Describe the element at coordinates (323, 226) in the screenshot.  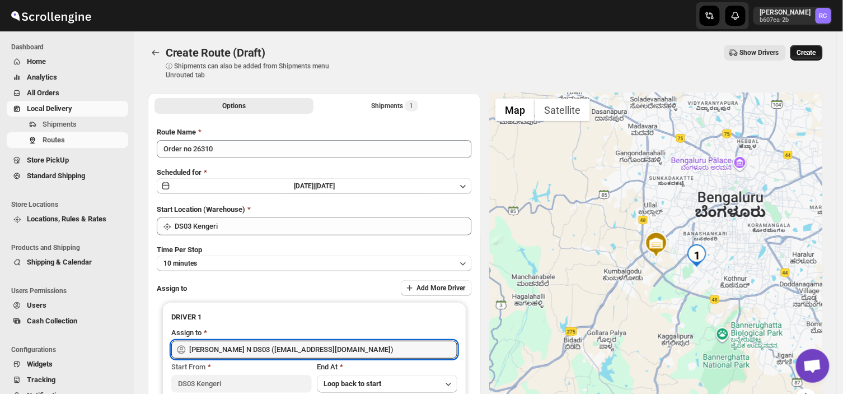
I see `input: Search location` at that location.